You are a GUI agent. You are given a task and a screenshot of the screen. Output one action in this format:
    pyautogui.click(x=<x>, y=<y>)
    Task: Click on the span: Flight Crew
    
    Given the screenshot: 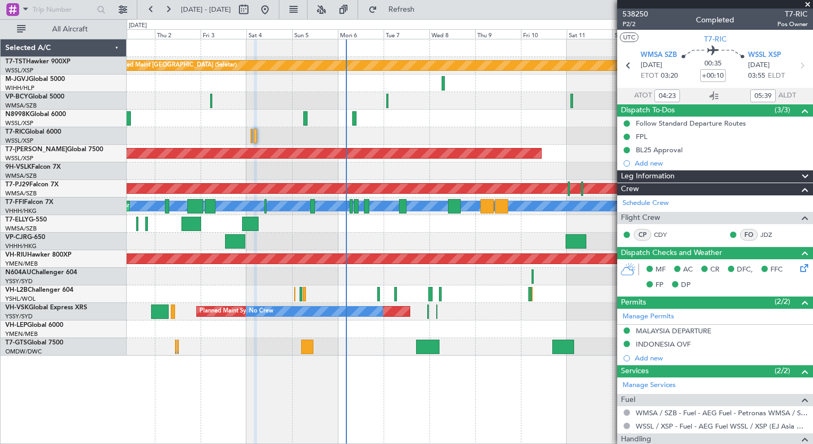 What is the action you would take?
    pyautogui.click(x=640, y=218)
    